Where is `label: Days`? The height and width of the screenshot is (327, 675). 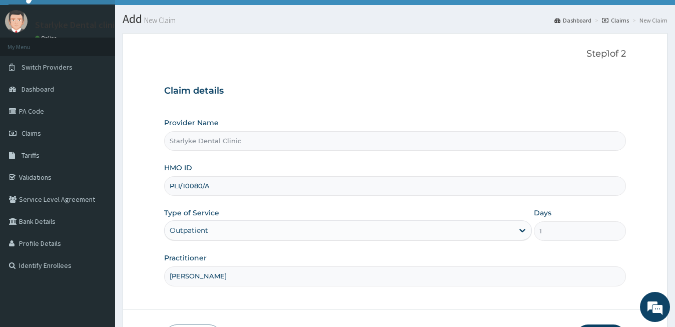 label: Days is located at coordinates (542, 213).